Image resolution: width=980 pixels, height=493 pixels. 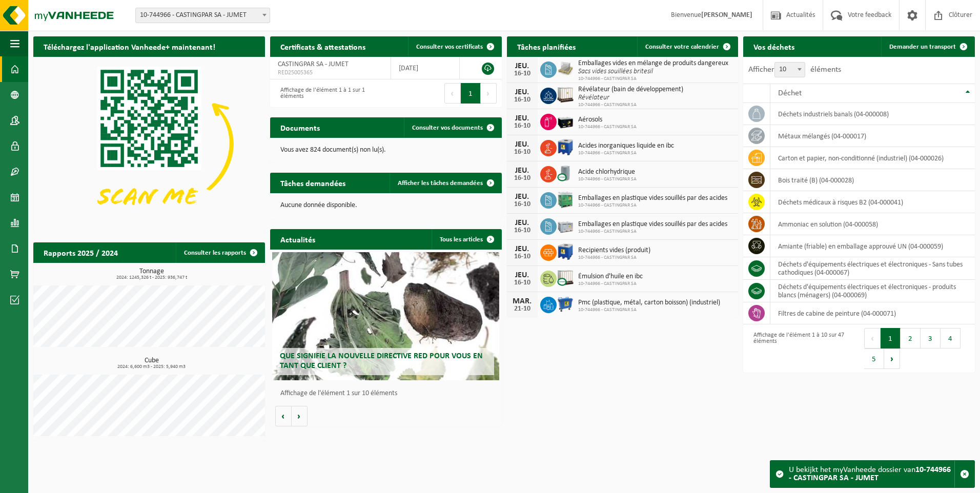 What do you see at coordinates (794, 69) in the screenshot?
I see `label: Afficher éléments` at bounding box center [794, 69].